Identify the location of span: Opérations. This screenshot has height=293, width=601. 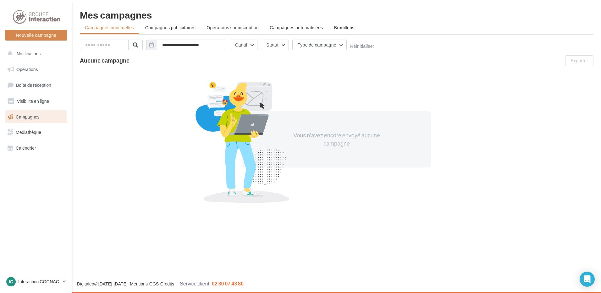
(27, 69).